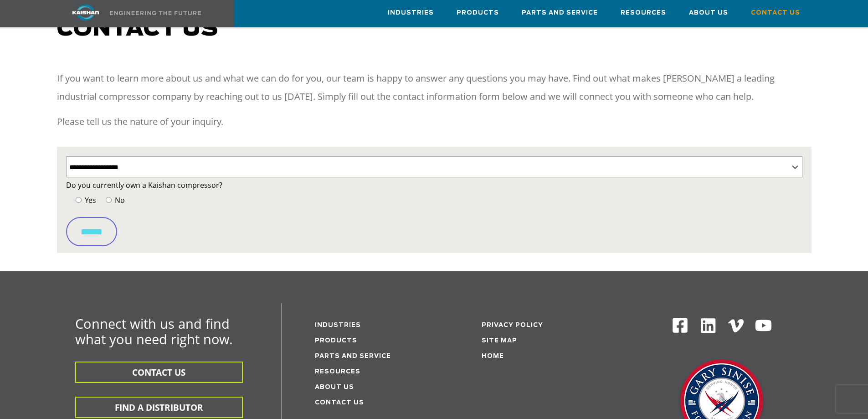 The width and height of the screenshot is (868, 419). What do you see at coordinates (352, 356) in the screenshot?
I see `a: Parts and service` at bounding box center [352, 356].